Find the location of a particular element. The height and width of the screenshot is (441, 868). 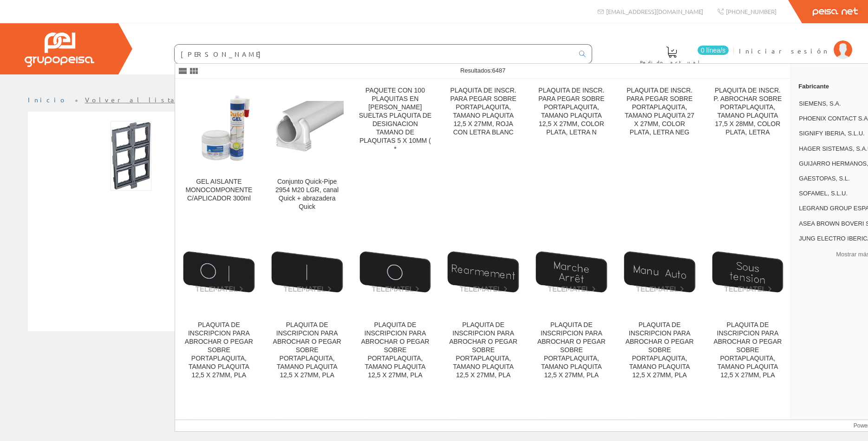

a: PLAQUITA DE INSCR. PARA PEGAR SOBRE PORTAPLAQUITA, TAMANO PLAQUITA 27 X 27MM, COLOR PLATA, LETRA NEG is located at coordinates (660, 150).